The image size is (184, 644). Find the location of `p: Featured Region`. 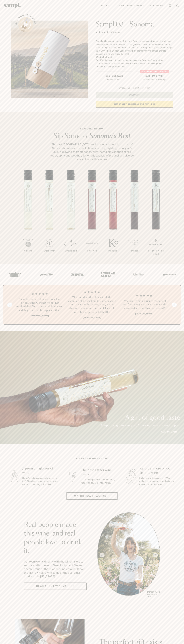

p: Featured Region is located at coordinates (92, 129).